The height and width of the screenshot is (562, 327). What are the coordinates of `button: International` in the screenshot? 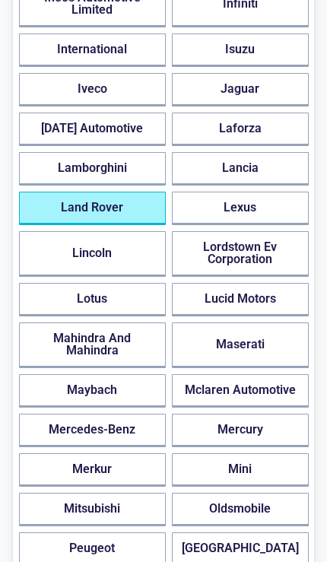 It's located at (92, 50).